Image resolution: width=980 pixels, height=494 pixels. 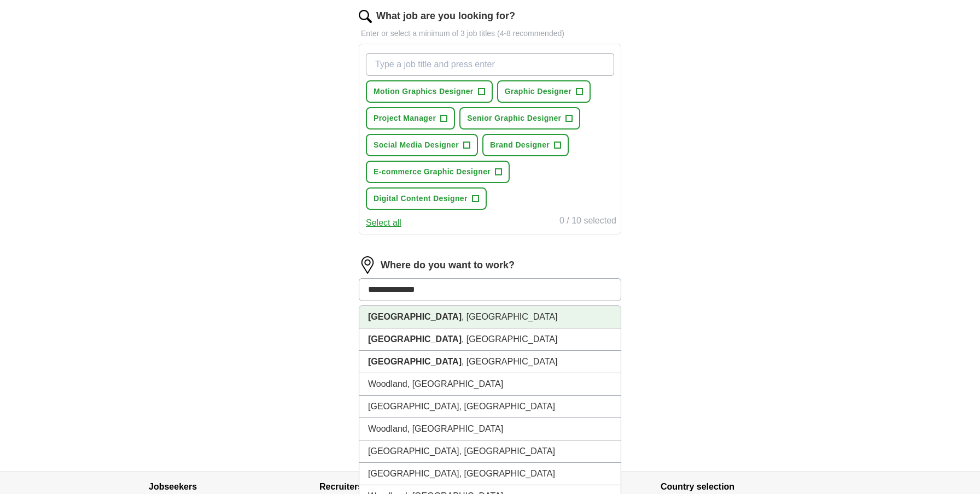 I want to click on button: Social Media Designer, so click(x=421, y=144).